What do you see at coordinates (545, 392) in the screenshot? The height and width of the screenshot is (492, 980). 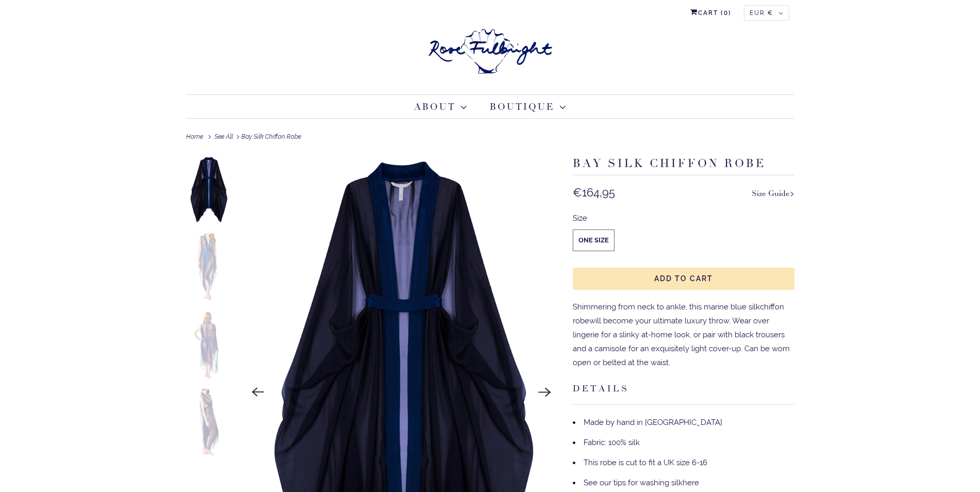 I see `button: Next` at bounding box center [545, 392].